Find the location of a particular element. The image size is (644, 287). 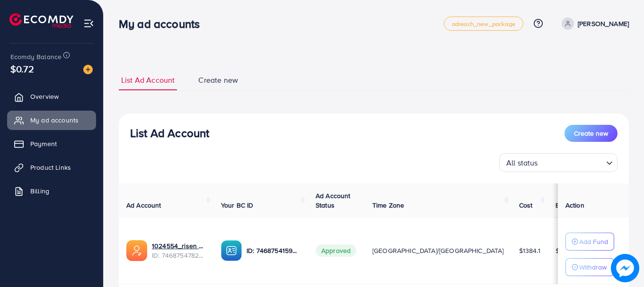

img: ic-ads-acc.e4c84228.svg is located at coordinates (136, 250).